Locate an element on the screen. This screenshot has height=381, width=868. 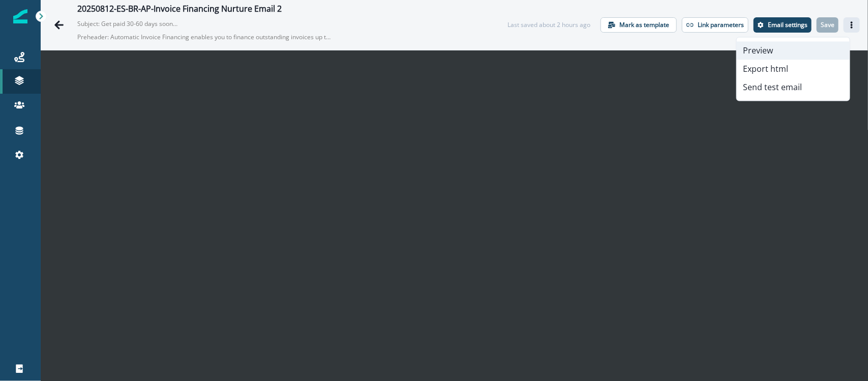
div: 20250812-ES-BR-AP-Invoice Financing Nurture Email 2 is located at coordinates (180, 9).